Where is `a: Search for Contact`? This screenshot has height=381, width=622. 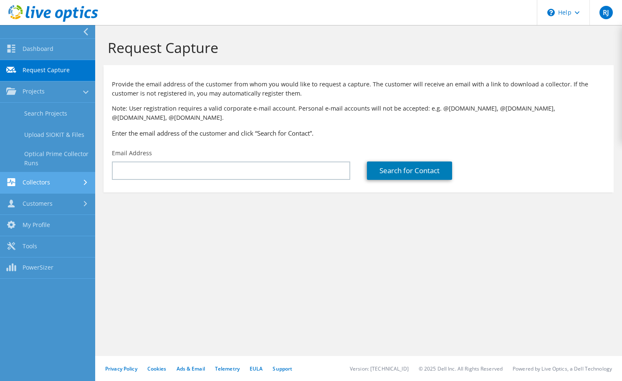 a: Search for Contact is located at coordinates (409, 171).